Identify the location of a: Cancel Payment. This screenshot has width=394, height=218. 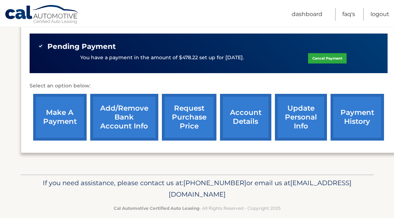
(327, 58).